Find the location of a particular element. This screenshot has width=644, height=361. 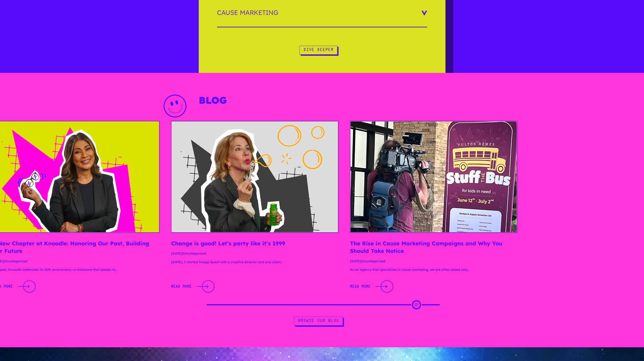

div: Scroll Projects is located at coordinates (322, 305).